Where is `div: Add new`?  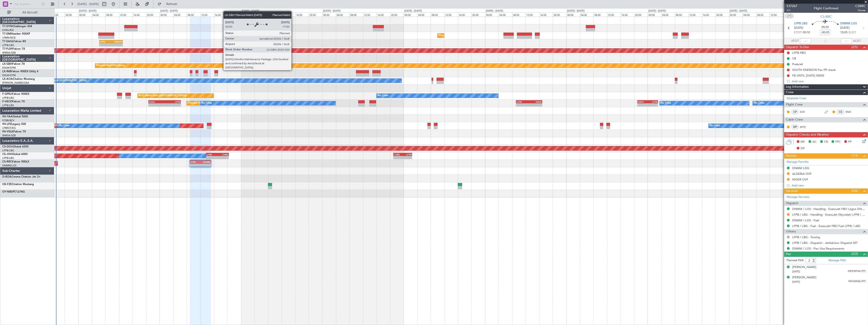
div: Add new is located at coordinates (828, 185).